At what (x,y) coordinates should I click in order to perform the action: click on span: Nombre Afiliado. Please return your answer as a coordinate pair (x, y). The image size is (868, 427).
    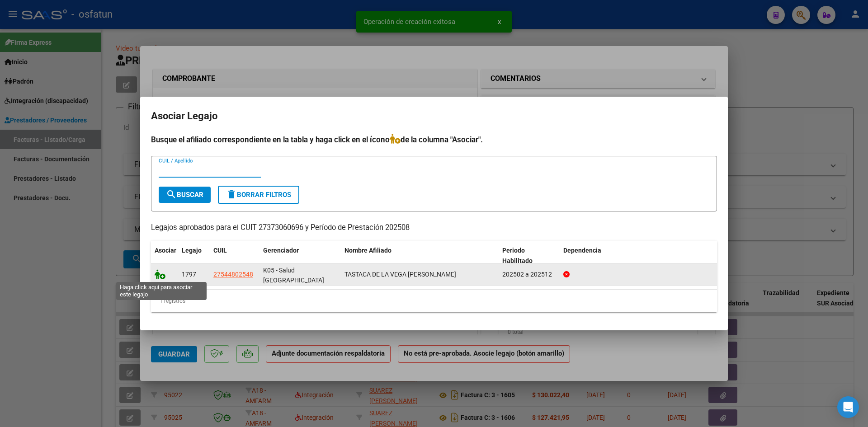
    Looking at the image, I should click on (368, 250).